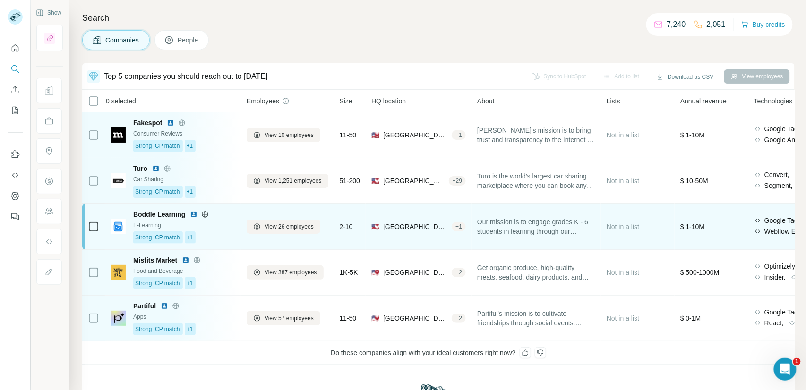  I want to click on span: $ 500-1000M, so click(700, 273).